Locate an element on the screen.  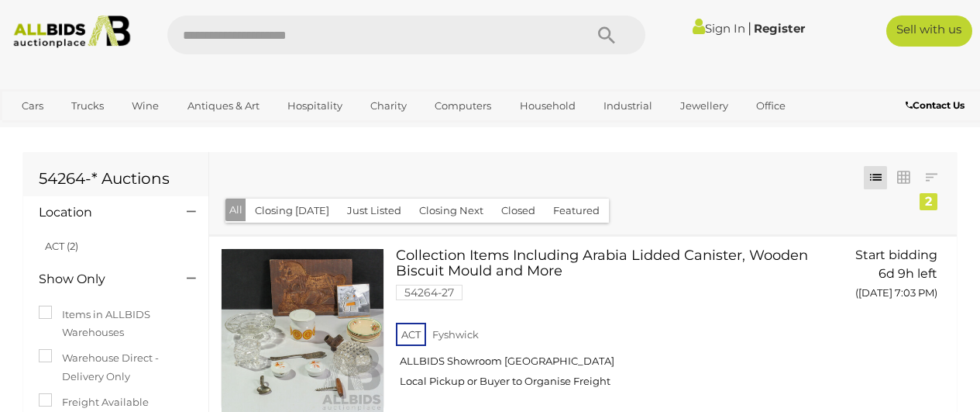
button: Just Listed is located at coordinates (374, 210).